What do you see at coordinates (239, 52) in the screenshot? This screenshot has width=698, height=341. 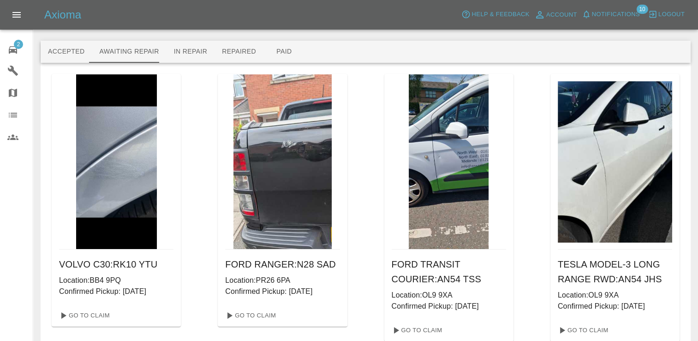 I see `button: Repaired` at bounding box center [239, 52].